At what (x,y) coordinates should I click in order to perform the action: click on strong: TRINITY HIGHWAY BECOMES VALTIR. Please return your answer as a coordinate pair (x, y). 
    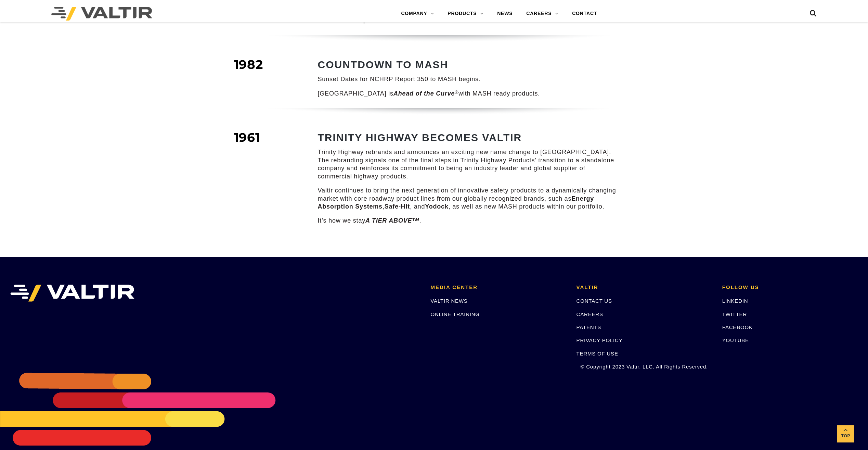
    Looking at the image, I should click on (420, 137).